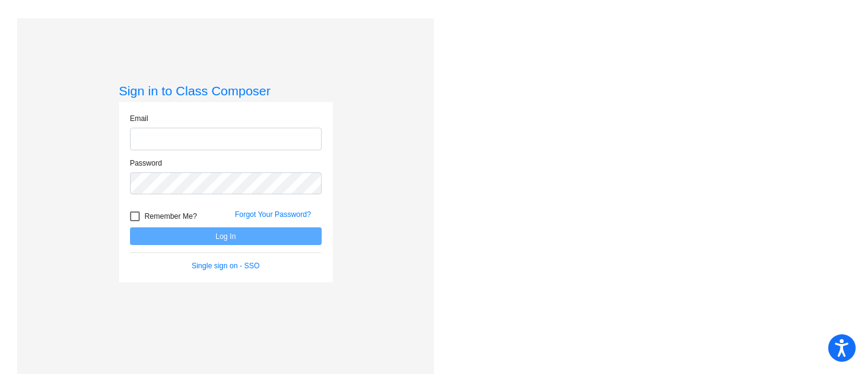  I want to click on a: Forgot Your Password?, so click(273, 214).